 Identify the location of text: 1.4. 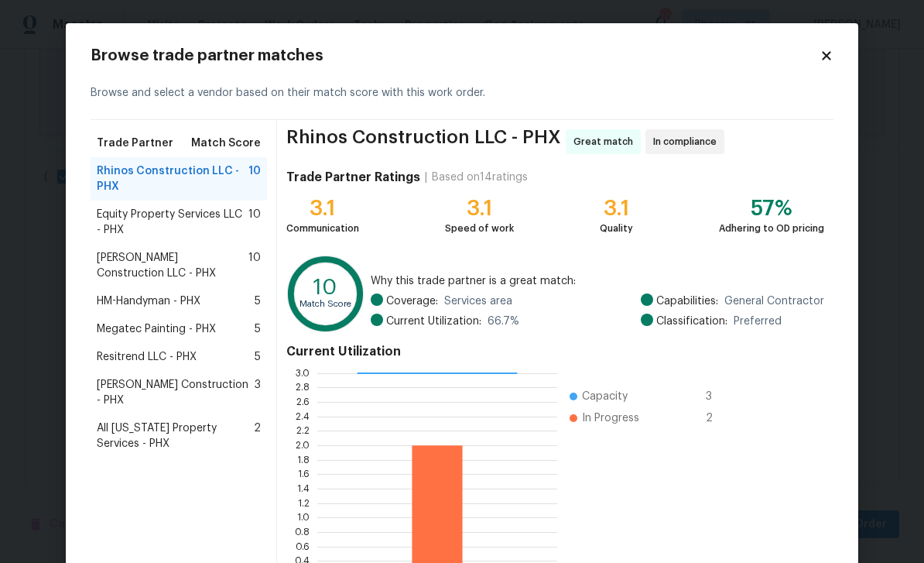
(303, 489).